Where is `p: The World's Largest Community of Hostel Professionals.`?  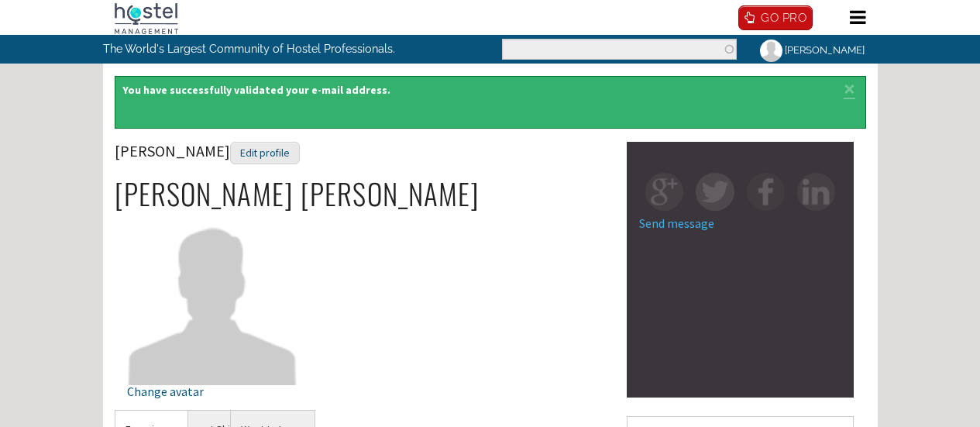
p: The World's Largest Community of Hostel Professionals. is located at coordinates (264, 49).